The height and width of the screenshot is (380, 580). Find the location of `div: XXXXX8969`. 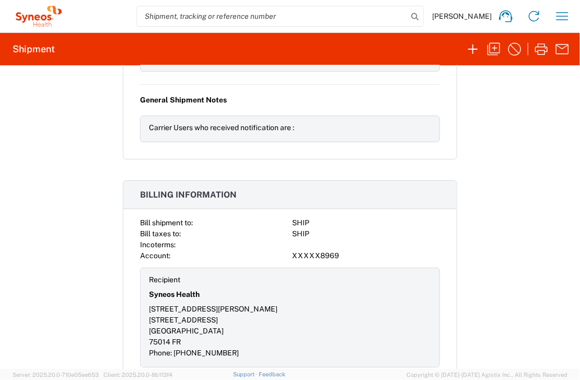

div: XXXXX8969 is located at coordinates (366, 256).